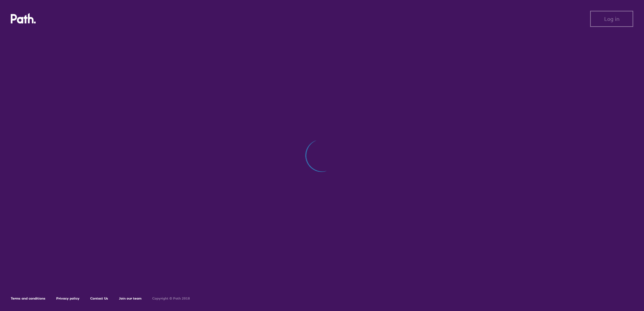 Image resolution: width=644 pixels, height=311 pixels. What do you see at coordinates (171, 299) in the screenshot?
I see `h6: Copyright © Path 2018` at bounding box center [171, 299].